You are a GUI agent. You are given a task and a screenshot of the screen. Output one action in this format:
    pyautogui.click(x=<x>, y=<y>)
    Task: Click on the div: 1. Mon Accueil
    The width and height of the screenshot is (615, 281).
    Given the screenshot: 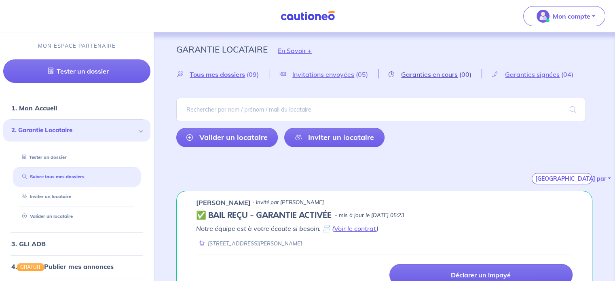 What is the action you would take?
    pyautogui.click(x=77, y=108)
    